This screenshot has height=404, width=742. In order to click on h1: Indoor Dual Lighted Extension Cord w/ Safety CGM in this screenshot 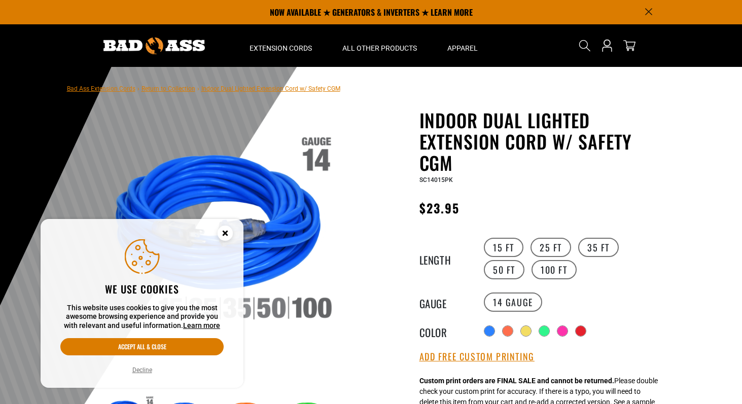, I will do `click(544, 142)`.